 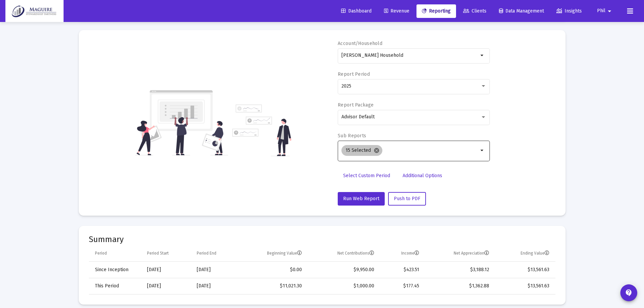 What do you see at coordinates (167, 254) in the screenshot?
I see `td: Column Period Start` at bounding box center [167, 254].